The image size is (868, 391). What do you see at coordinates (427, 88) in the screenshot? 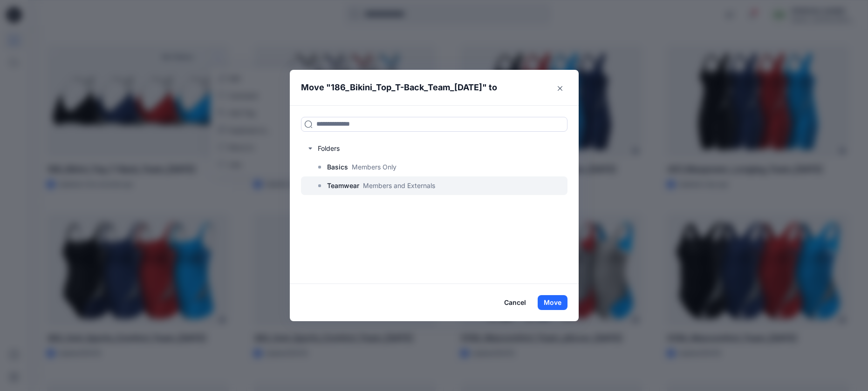
I see `header: Move " " to` at bounding box center [427, 88].